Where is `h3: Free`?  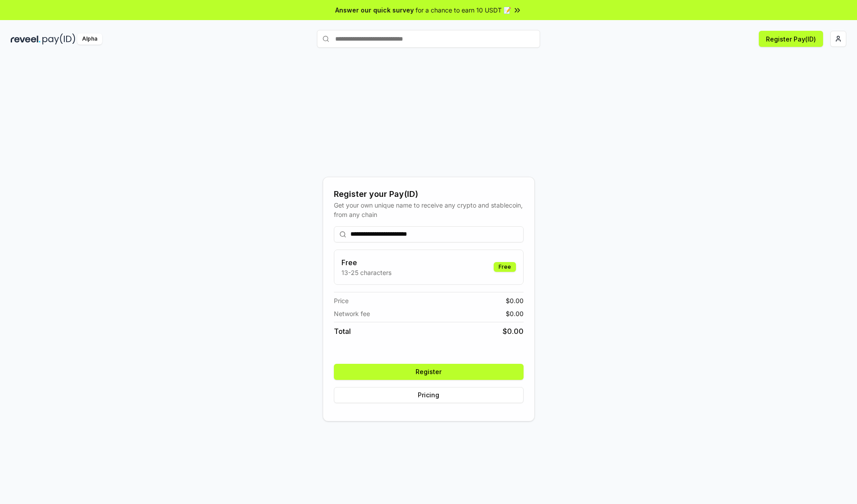 h3: Free is located at coordinates (366, 263).